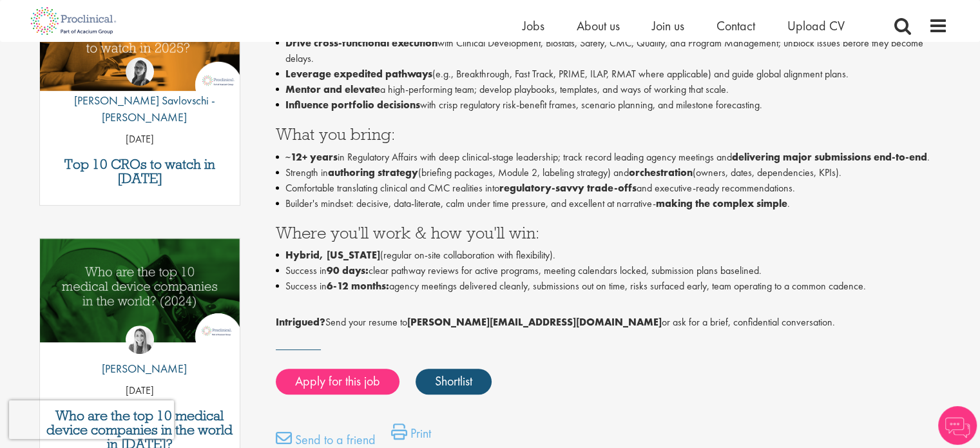 The height and width of the screenshot is (448, 980). What do you see at coordinates (611, 286) in the screenshot?
I see `li: Success in agency meetings delivered cleanly, submissions out on time, risks surfaced early, team...` at bounding box center [611, 286].